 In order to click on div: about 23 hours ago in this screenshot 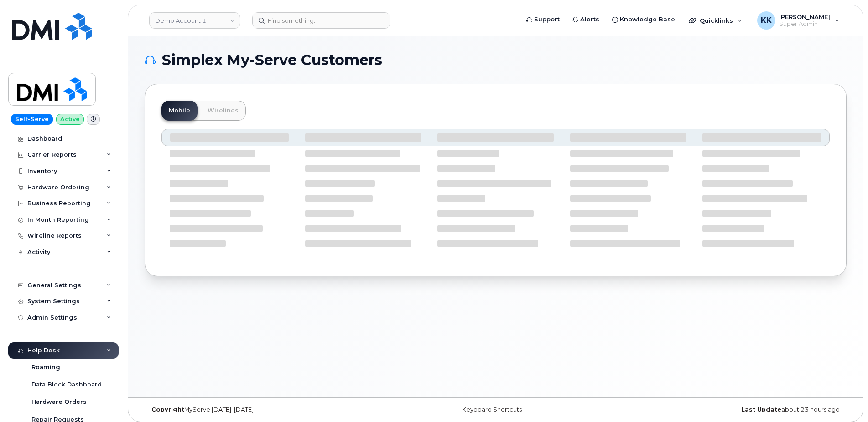, I will do `click(729, 410)`.